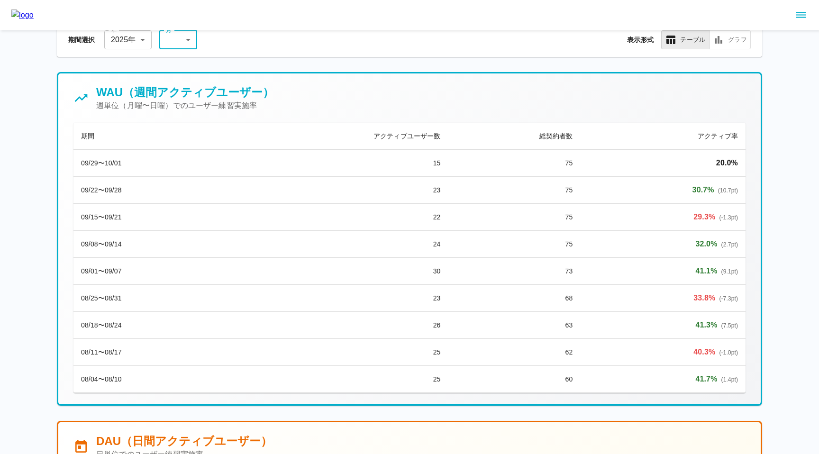 Image resolution: width=819 pixels, height=454 pixels. Describe the element at coordinates (730, 380) in the screenshot. I see `span: ( 1.4 pt)` at that location.